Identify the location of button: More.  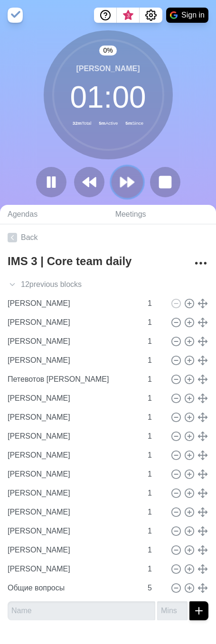
(201, 263).